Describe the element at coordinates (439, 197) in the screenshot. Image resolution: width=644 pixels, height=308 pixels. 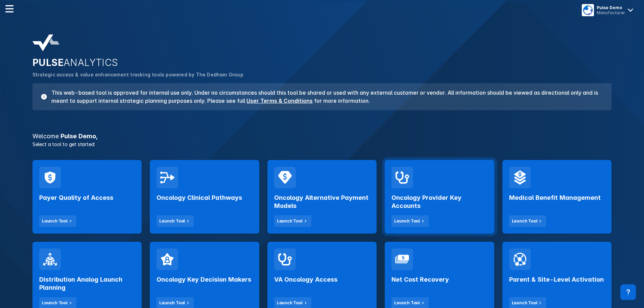
I see `a: Oncology Provider Key AccountsLaunch Tool` at that location.